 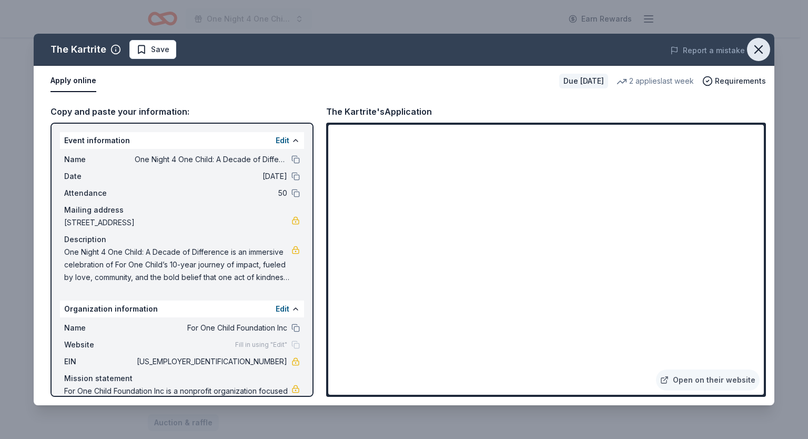 I want to click on button: Report a mistake, so click(x=708, y=51).